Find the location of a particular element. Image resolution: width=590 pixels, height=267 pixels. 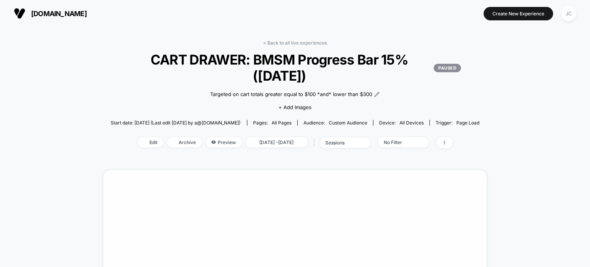

div: Pages: is located at coordinates (273, 123).